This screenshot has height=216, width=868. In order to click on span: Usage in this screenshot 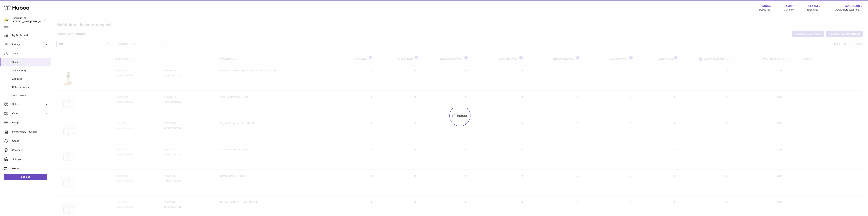, I will do `click(30, 122)`.